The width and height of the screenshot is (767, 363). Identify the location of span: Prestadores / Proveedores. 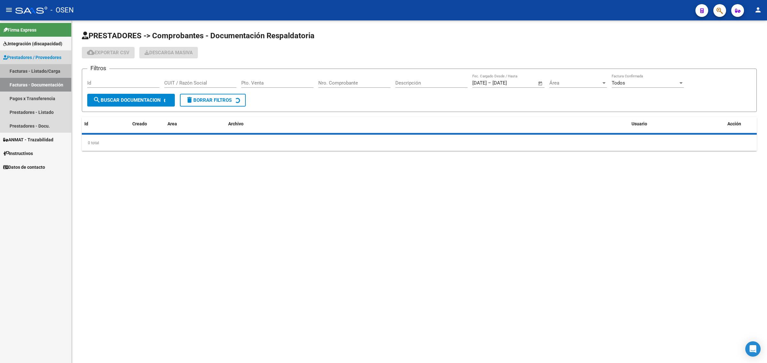
(32, 57).